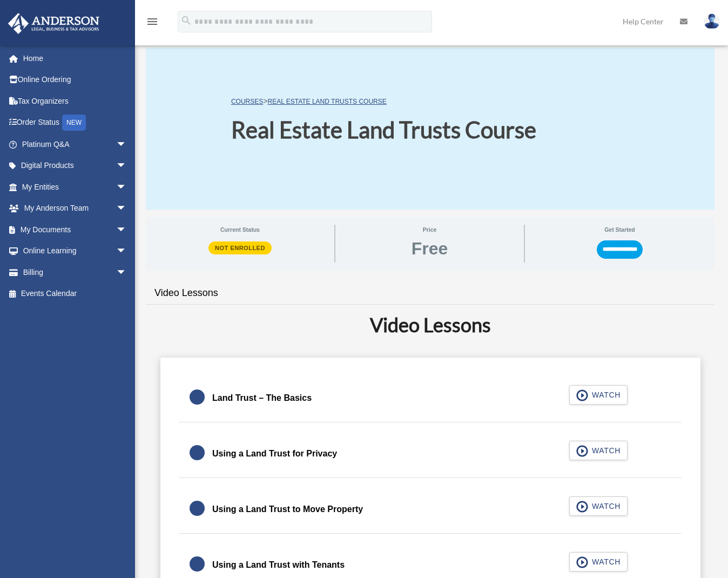  I want to click on img: Anderson Advisors Platinum Portal, so click(53, 23).